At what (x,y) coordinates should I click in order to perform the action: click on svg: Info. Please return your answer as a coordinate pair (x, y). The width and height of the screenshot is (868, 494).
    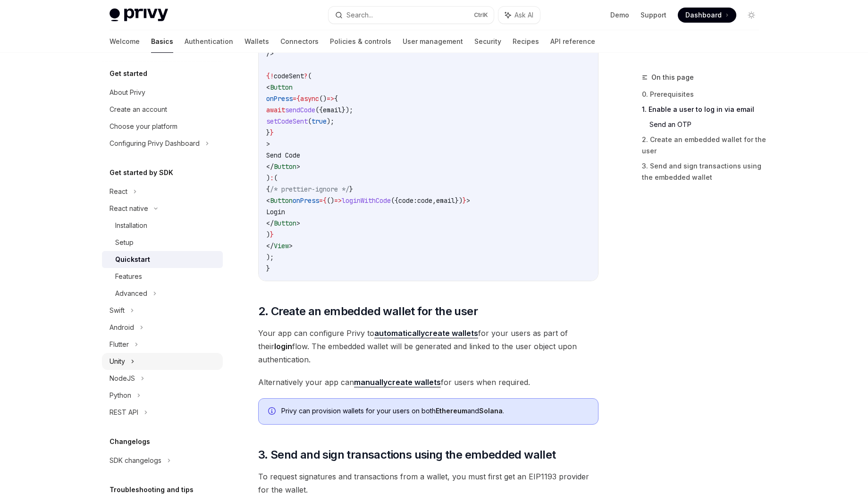
    Looking at the image, I should click on (273, 412).